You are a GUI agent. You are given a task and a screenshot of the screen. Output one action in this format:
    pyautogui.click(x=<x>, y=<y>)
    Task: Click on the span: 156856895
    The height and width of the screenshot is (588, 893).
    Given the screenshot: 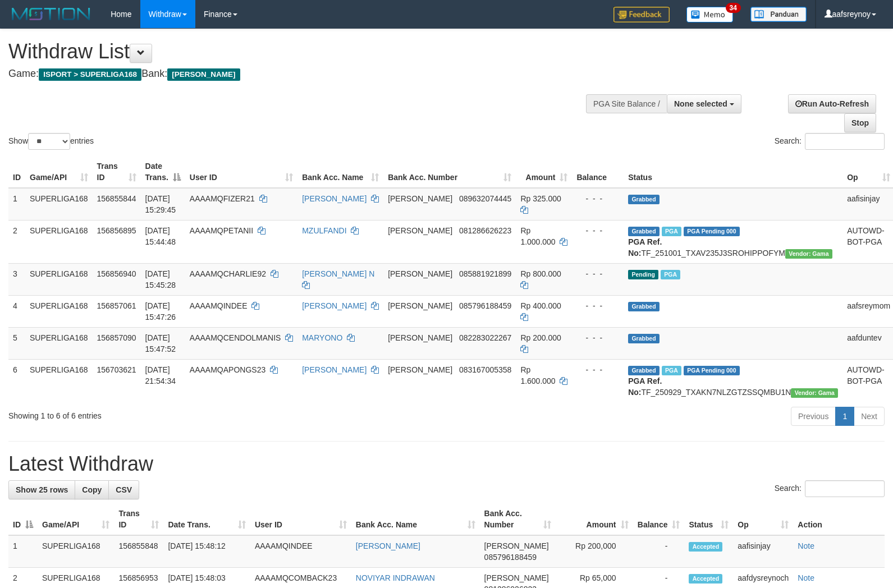 What is the action you would take?
    pyautogui.click(x=117, y=231)
    